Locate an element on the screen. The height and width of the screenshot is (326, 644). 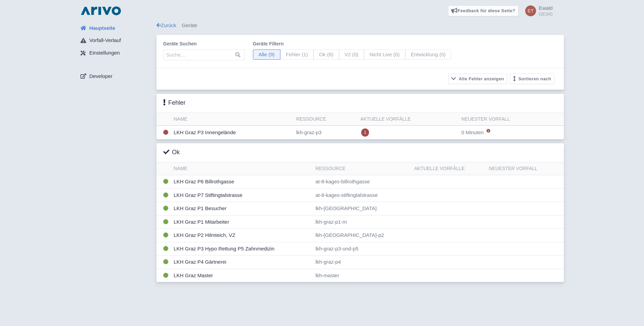
img: logo is located at coordinates (101, 11).